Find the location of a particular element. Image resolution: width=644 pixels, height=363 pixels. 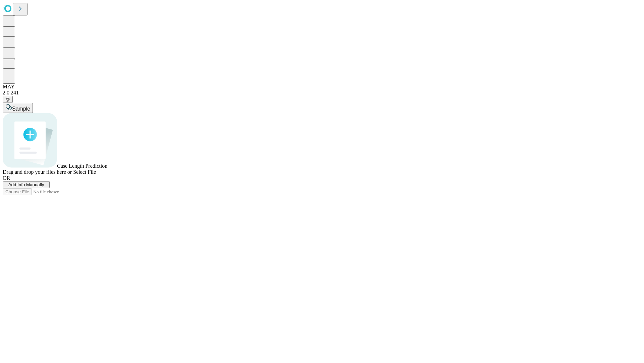

span: OR is located at coordinates (6, 178).